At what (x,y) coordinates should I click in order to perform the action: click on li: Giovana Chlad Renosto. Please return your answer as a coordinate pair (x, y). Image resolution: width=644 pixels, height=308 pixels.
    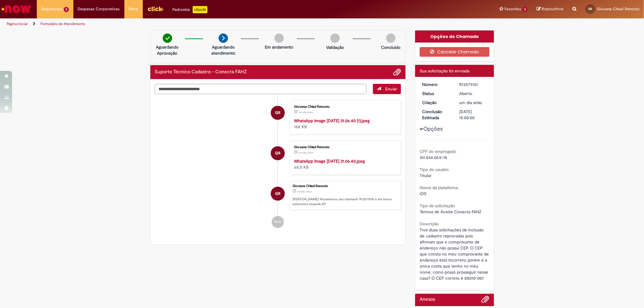
    Looking at the image, I should click on (278, 196).